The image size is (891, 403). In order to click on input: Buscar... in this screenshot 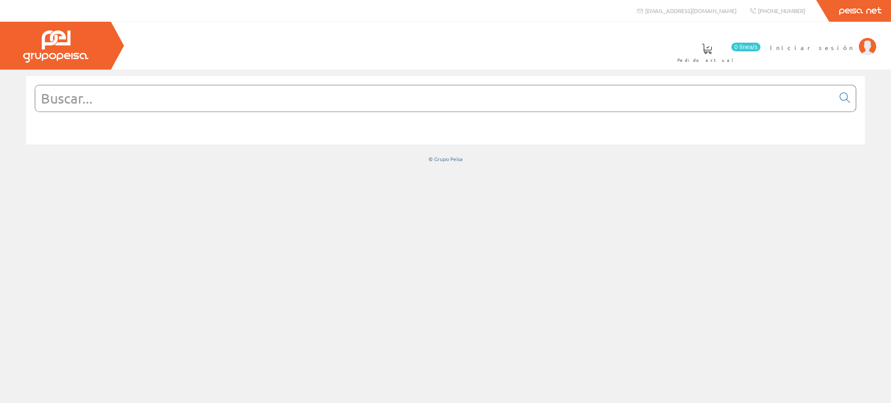, I will do `click(435, 98)`.